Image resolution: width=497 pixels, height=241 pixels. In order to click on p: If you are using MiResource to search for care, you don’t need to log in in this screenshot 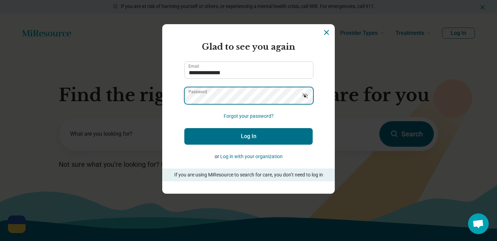, I will do `click(249, 175)`.